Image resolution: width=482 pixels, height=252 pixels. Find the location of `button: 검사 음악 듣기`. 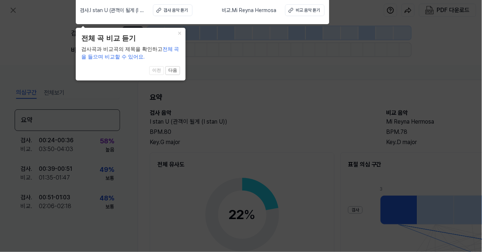

button: 검사 음악 듣기 is located at coordinates (173, 10).